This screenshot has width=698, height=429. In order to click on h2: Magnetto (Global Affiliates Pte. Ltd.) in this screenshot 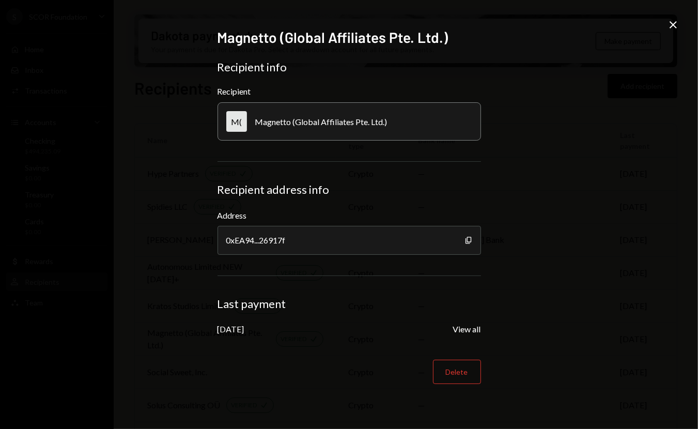, I will do `click(349, 37)`.